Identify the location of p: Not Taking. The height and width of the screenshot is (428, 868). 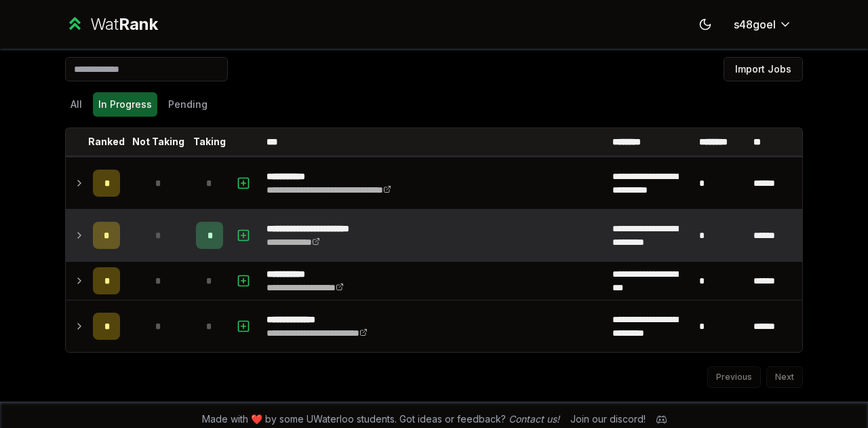
(158, 142).